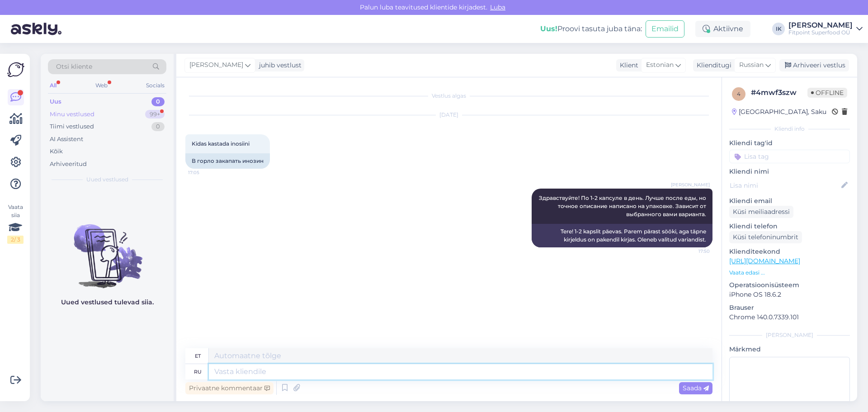 The image size is (868, 412). I want to click on div: Web, so click(101, 86).